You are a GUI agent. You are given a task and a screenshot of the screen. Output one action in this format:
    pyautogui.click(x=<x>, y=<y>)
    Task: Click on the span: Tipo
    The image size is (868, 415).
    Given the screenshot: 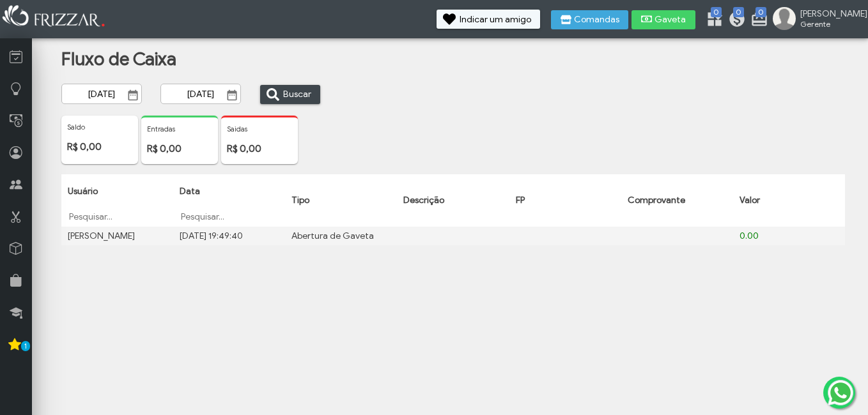 What is the action you would take?
    pyautogui.click(x=301, y=200)
    